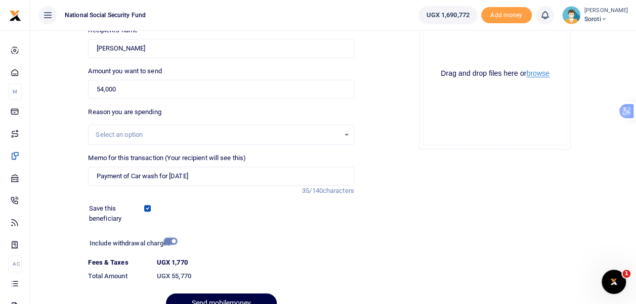 This screenshot has width=636, height=304. What do you see at coordinates (124, 71) in the screenshot?
I see `label: Amount you want to send` at bounding box center [124, 71].